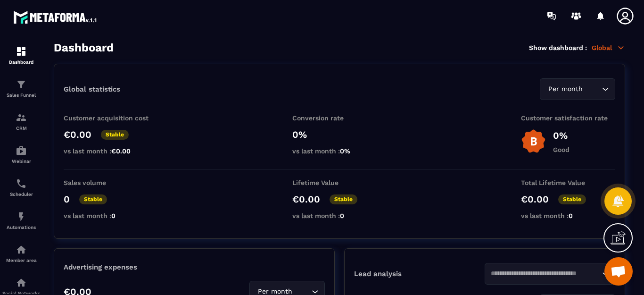  What do you see at coordinates (568, 118) in the screenshot?
I see `p: Customer satisfaction rate` at bounding box center [568, 118].